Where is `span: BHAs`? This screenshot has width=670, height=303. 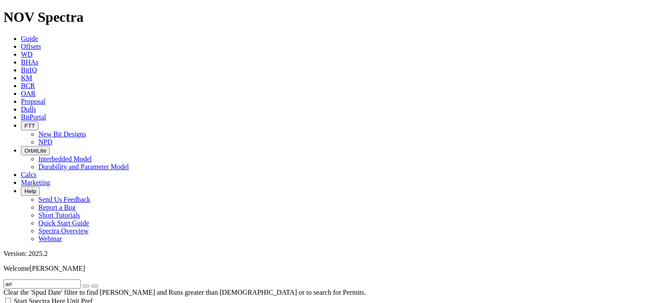 span: BHAs is located at coordinates (30, 62).